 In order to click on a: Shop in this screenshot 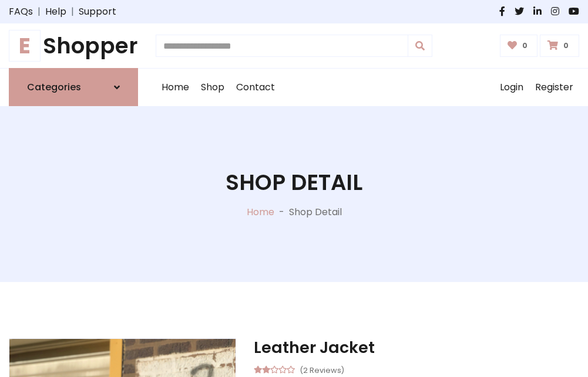, I will do `click(213, 87)`.